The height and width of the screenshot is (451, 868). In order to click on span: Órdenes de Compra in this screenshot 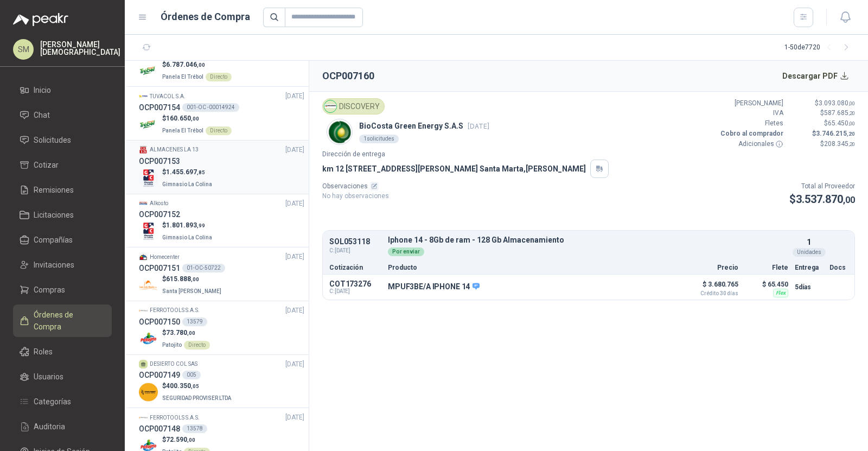, I will do `click(67, 321)`.